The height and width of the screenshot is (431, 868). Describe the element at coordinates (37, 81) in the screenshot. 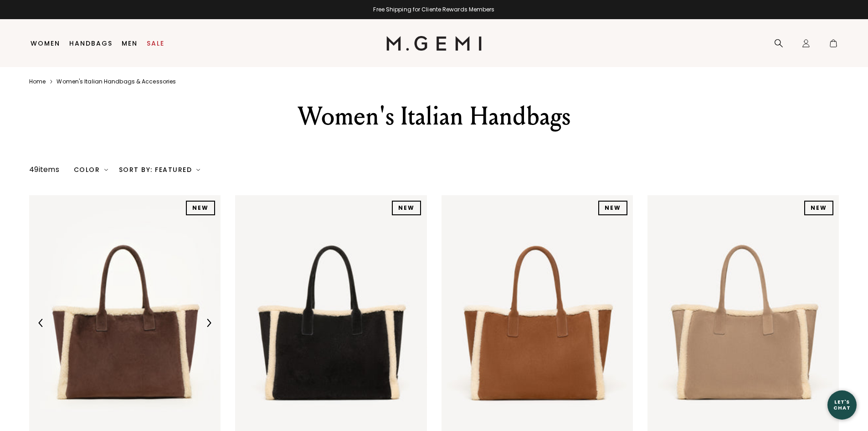

I see `a: Home` at that location.